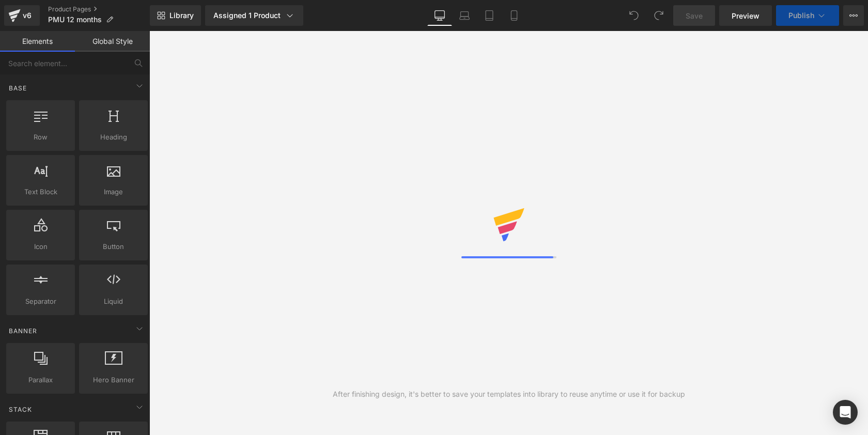 The width and height of the screenshot is (868, 435). What do you see at coordinates (75, 20) in the screenshot?
I see `span: PMU 12 months` at bounding box center [75, 20].